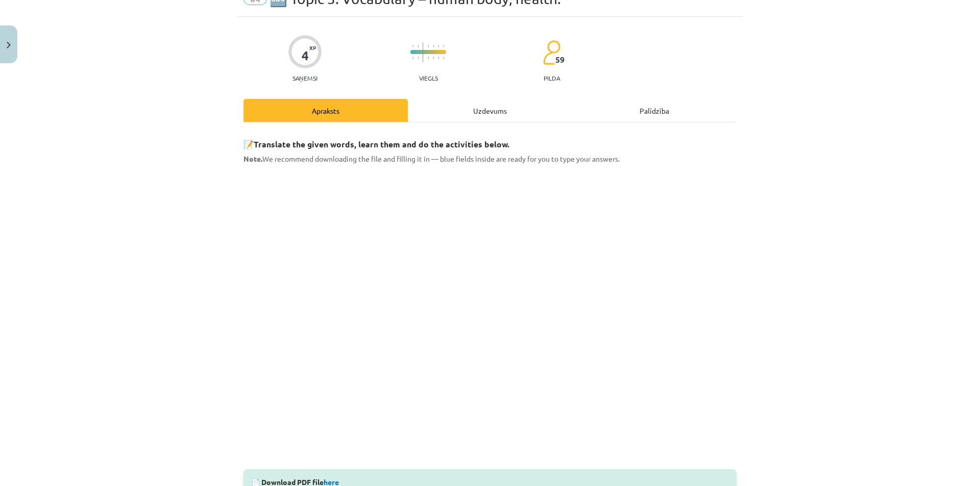 The width and height of the screenshot is (980, 486). Describe the element at coordinates (326, 110) in the screenshot. I see `div: Apraksts` at that location.